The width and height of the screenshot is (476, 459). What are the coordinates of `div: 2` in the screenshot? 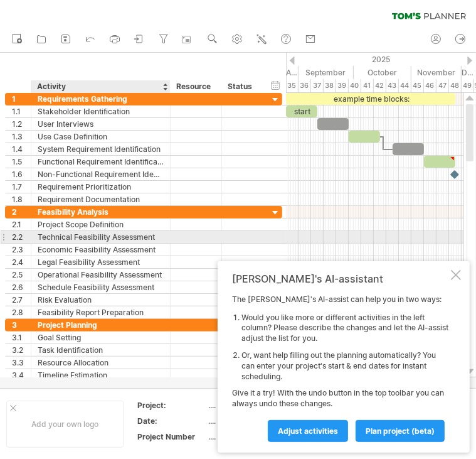 It's located at (22, 211).